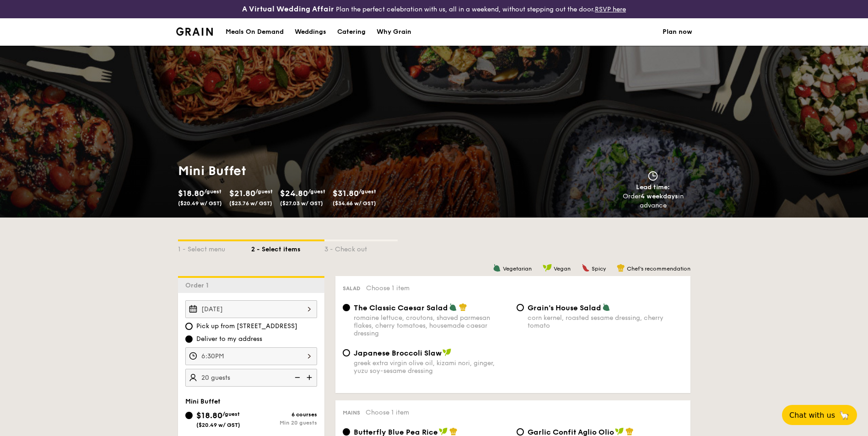 This screenshot has height=436, width=868. What do you see at coordinates (304, 171) in the screenshot?
I see `h1: Mini Buffet` at bounding box center [304, 171].